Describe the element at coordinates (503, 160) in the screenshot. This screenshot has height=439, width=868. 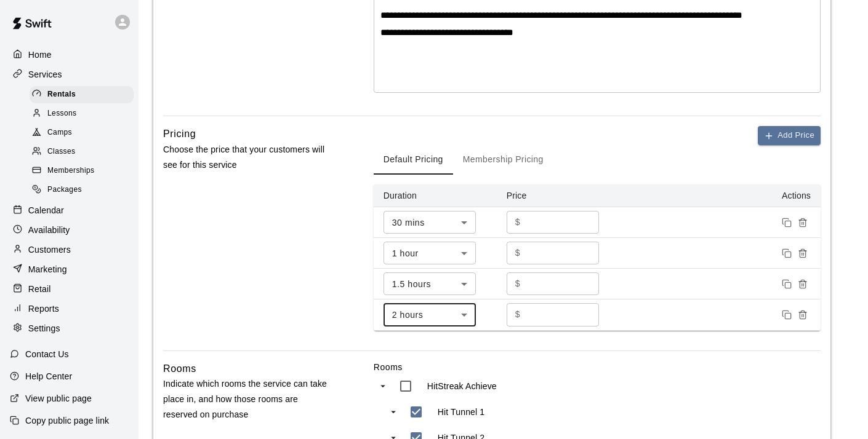
I see `button: Membership Pricing` at that location.